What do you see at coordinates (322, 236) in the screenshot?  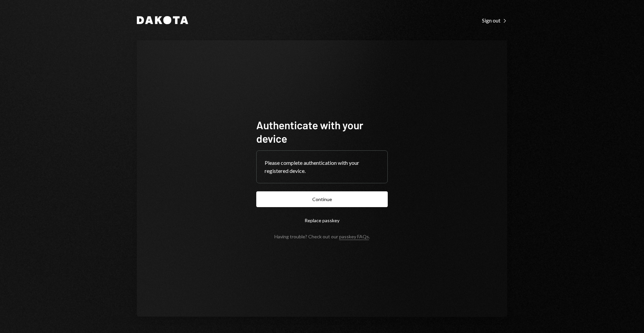 I see `div: Having trouble? Check out our .` at bounding box center [322, 236].